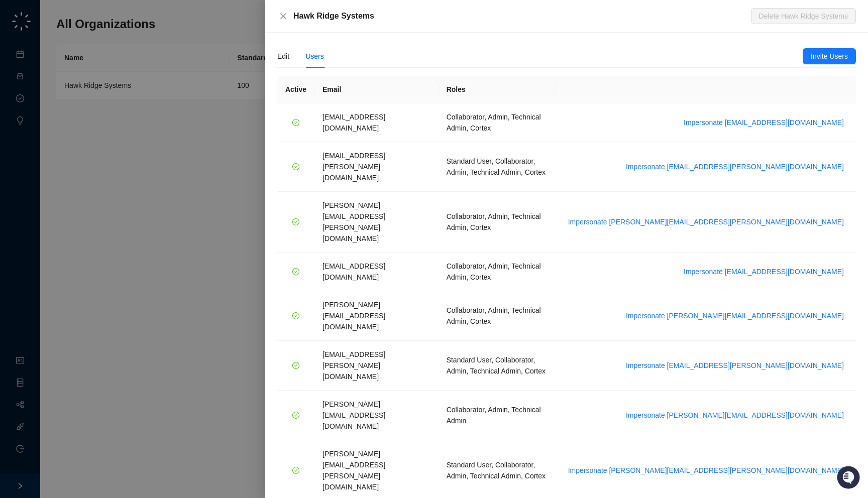 Image resolution: width=868 pixels, height=498 pixels. I want to click on p: Welcome 👋, so click(96, 48).